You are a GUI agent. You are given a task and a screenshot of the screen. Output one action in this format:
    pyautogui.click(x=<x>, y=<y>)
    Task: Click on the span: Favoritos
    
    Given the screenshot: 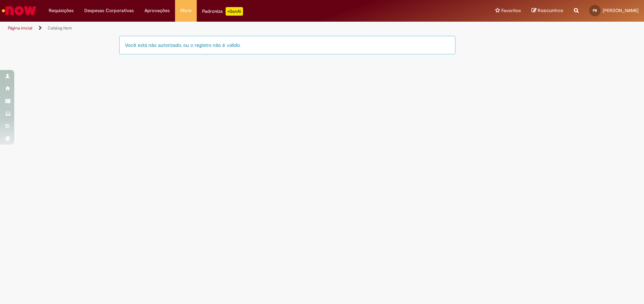 What is the action you would take?
    pyautogui.click(x=511, y=11)
    